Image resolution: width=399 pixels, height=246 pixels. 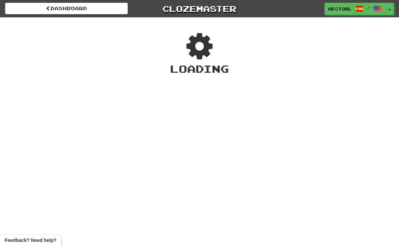 I want to click on a: Clozemaster, so click(x=199, y=8).